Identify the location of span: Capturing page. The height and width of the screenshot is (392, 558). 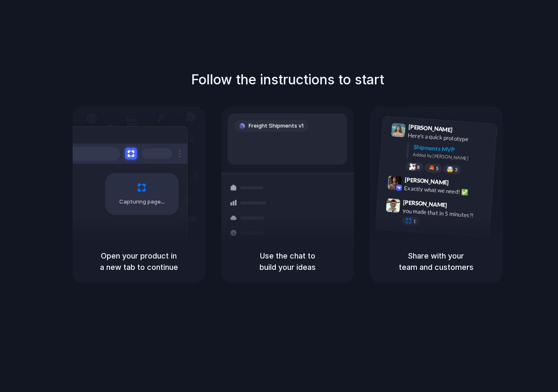
(142, 202).